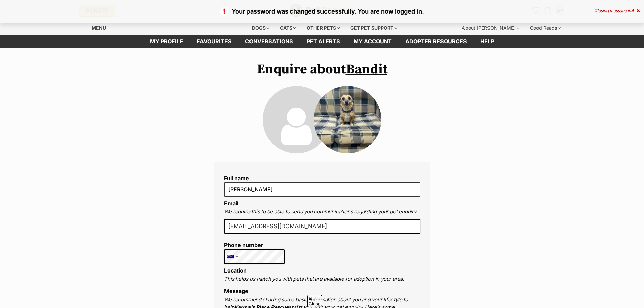 This screenshot has width=644, height=308. I want to click on h1: Enquire about, so click(322, 69).